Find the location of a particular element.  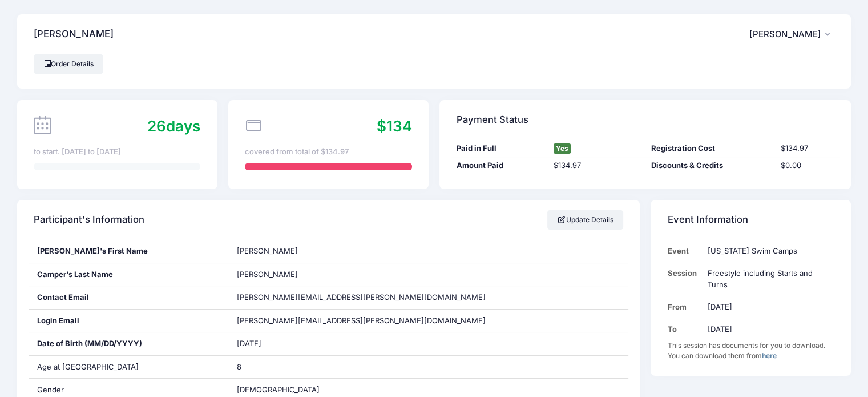

h4: Event Information is located at coordinates (708, 220).